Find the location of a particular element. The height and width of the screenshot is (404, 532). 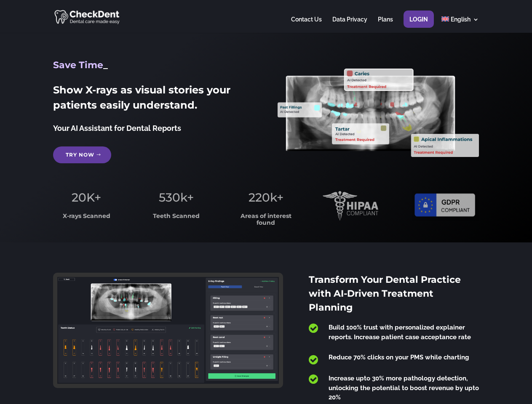

span: Build 100% trust with personalized explainer reports. Increase patient case acceptance rate is located at coordinates (400, 332).